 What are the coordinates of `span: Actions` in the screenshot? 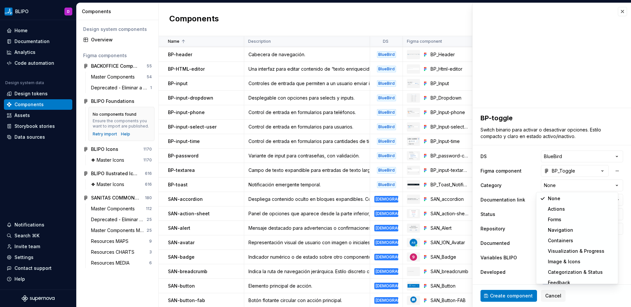 It's located at (556, 209).